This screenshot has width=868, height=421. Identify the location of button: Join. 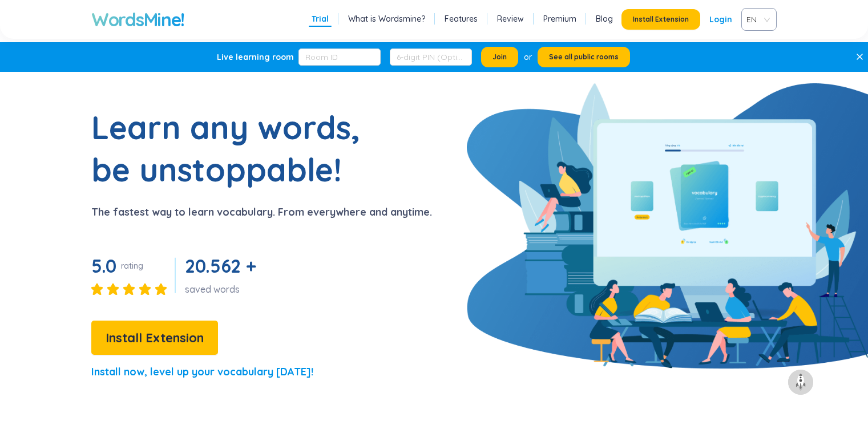
(499, 57).